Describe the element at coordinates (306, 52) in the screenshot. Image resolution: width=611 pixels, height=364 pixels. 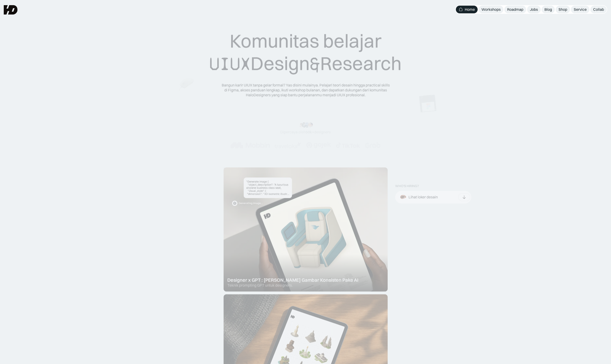
I see `div: Komunitas belajar Design Research` at that location.